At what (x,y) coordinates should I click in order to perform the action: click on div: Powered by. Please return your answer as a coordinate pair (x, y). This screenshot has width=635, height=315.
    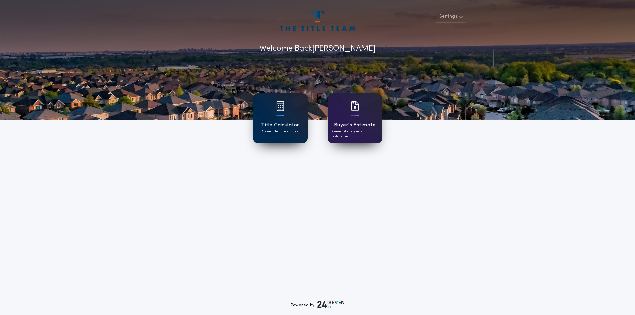
    Looking at the image, I should click on (318, 304).